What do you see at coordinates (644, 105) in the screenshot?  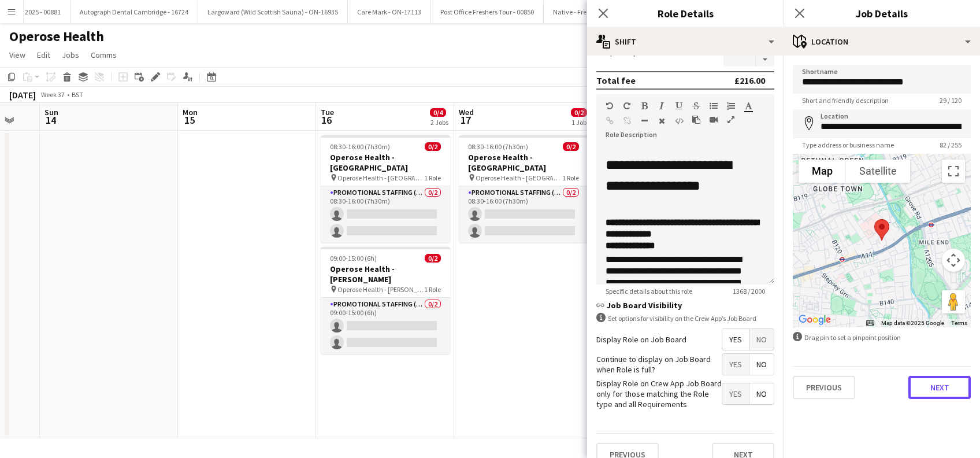 I see `button: Bold` at bounding box center [644, 105].